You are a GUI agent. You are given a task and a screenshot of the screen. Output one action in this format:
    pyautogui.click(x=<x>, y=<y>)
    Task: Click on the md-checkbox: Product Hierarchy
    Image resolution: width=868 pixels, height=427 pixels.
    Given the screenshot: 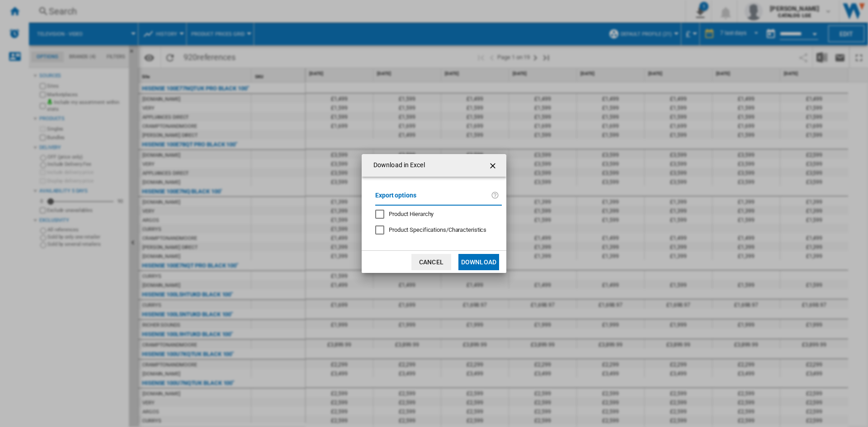 What is the action you would take?
    pyautogui.click(x=435, y=214)
    